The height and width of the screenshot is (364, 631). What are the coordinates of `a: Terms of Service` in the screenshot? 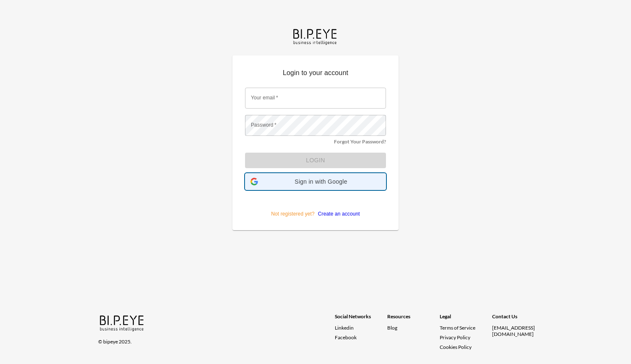 It's located at (464, 327).